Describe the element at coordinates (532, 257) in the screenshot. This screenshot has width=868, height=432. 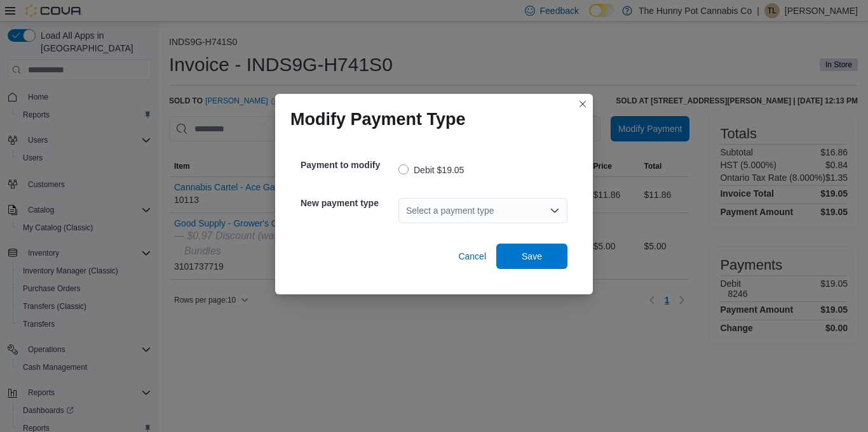
I see `button: Save` at that location.